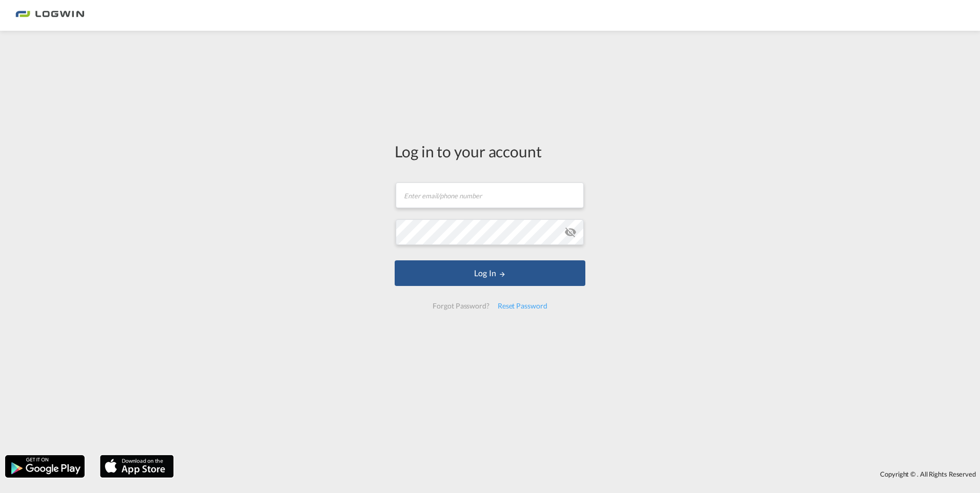 The width and height of the screenshot is (980, 493). What do you see at coordinates (461, 306) in the screenshot?
I see `div: Forgot Password?` at bounding box center [461, 306].